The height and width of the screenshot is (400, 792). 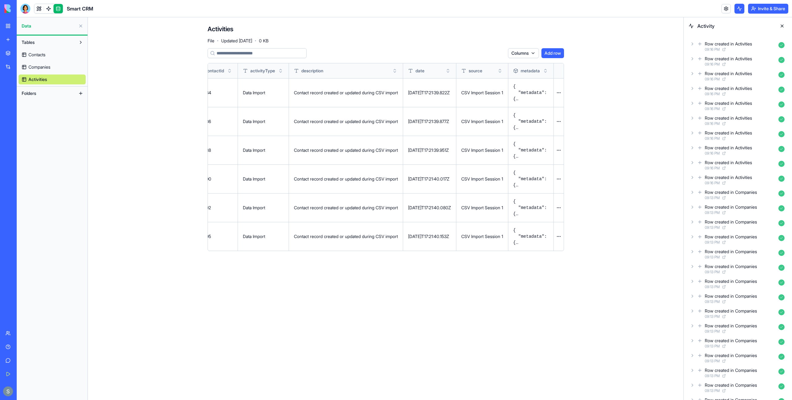 I want to click on div: 165784, so click(x=215, y=93).